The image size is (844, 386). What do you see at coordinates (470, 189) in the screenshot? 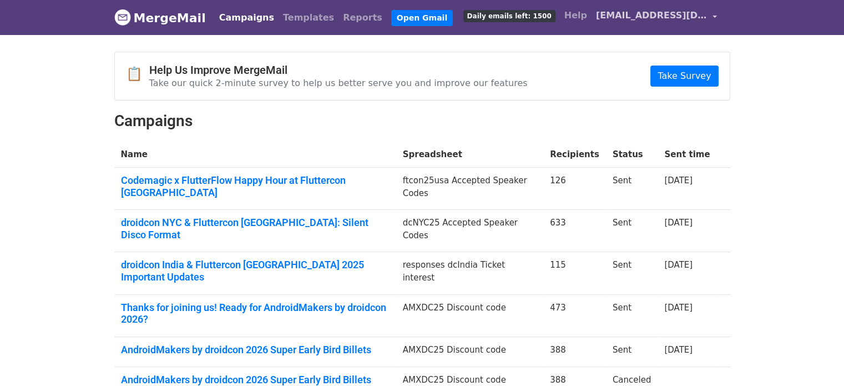
I see `td: ftcon25usa Accepted Speaker Codes` at bounding box center [470, 189].